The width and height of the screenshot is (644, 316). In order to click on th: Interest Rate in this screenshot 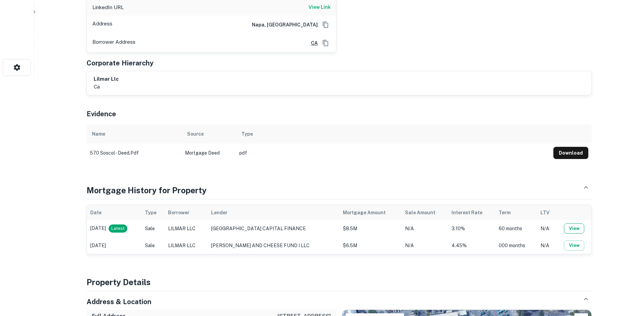, I will do `click(471, 212)`.